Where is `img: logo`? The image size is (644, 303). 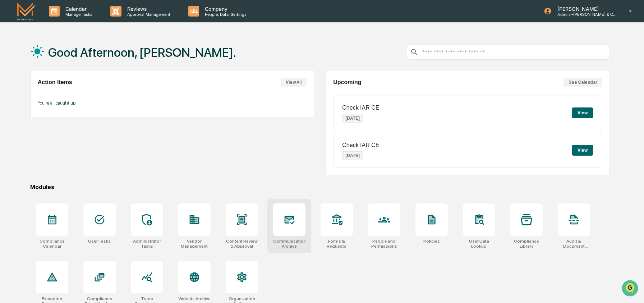
img: logo is located at coordinates (26, 11).